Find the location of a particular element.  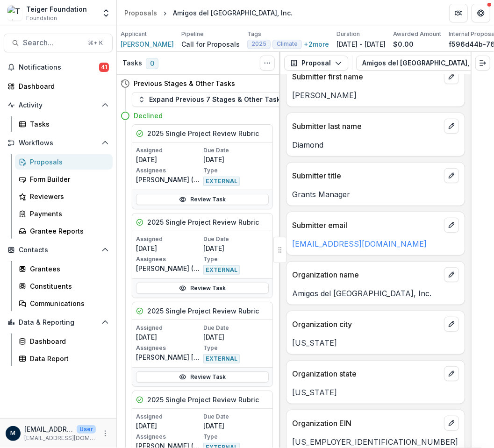

button: More is located at coordinates (105, 434).